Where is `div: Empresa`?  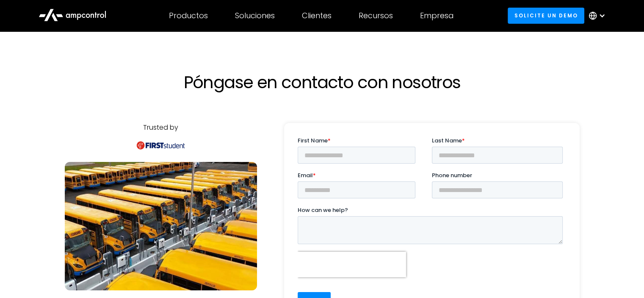
div: Empresa is located at coordinates (437, 16).